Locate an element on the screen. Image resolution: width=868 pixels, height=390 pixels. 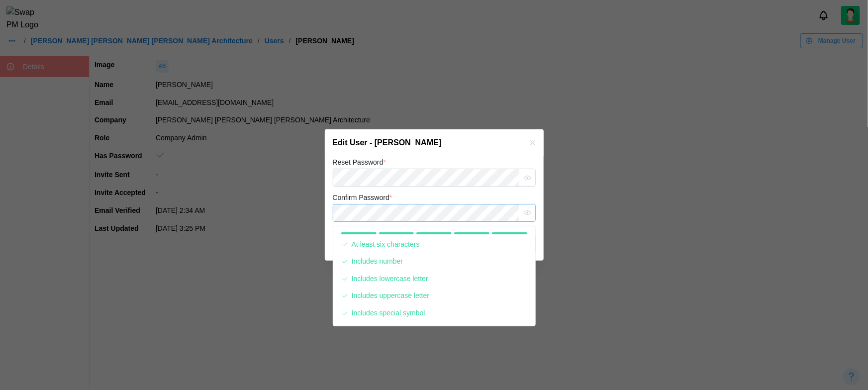
div: Includes uppercase letter is located at coordinates (390, 296).